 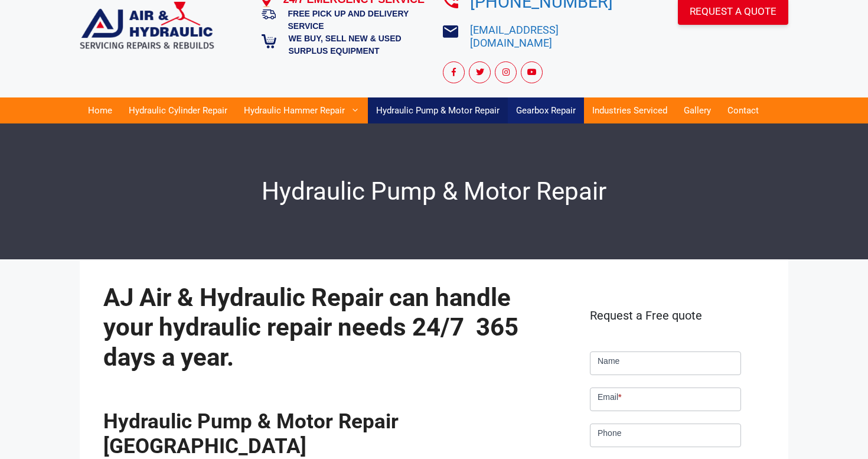 I want to click on h1: Hydraulic Pump & Motor Repair, so click(x=434, y=191).